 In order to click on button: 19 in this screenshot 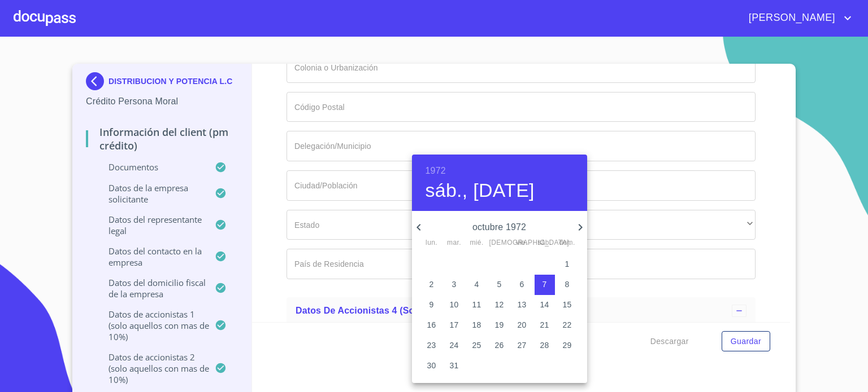, I will do `click(499, 326)`.